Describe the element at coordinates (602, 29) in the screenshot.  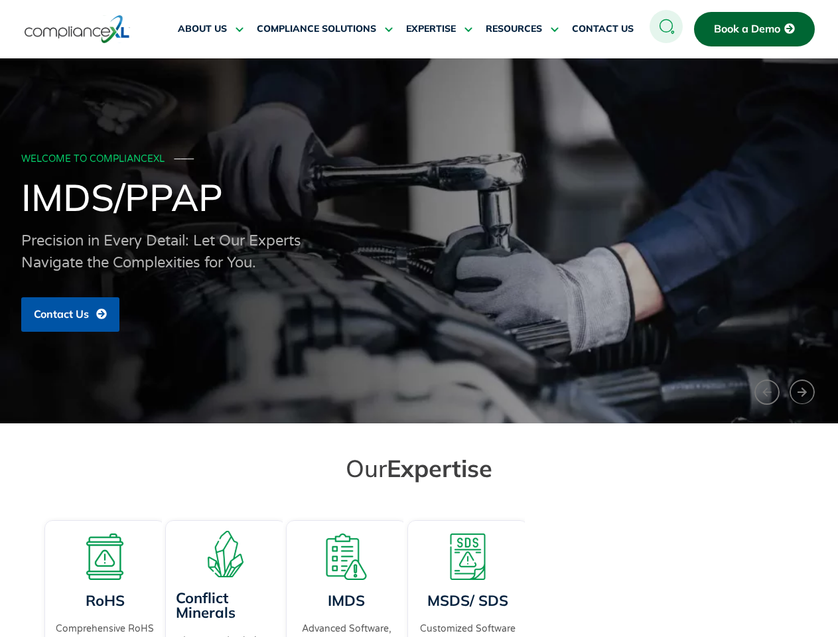
I see `a: CONTACT US` at that location.